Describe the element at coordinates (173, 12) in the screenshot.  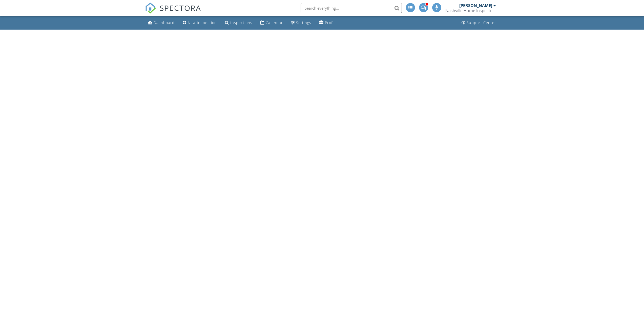
I see `a: SPECTORA` at that location.